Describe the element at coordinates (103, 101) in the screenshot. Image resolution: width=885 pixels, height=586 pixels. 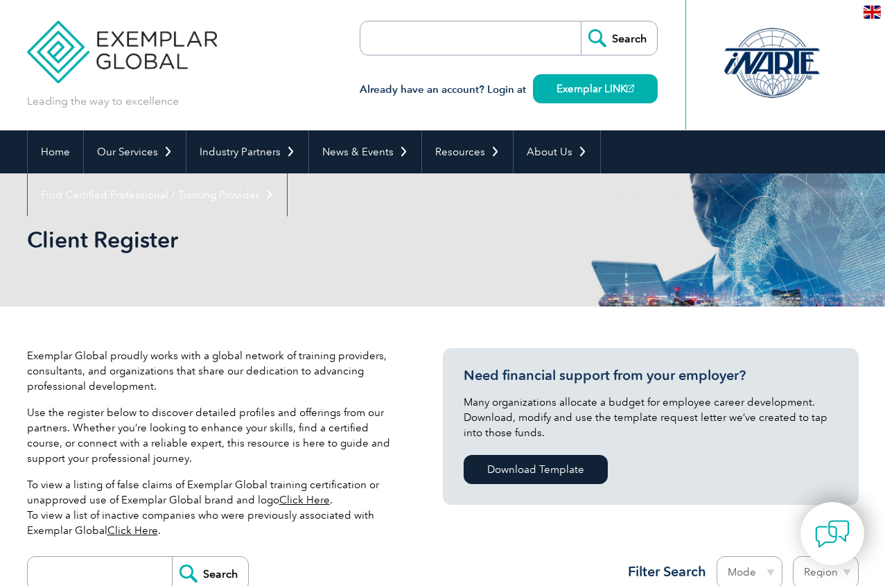
I see `p: Leading the way to excellence` at that location.